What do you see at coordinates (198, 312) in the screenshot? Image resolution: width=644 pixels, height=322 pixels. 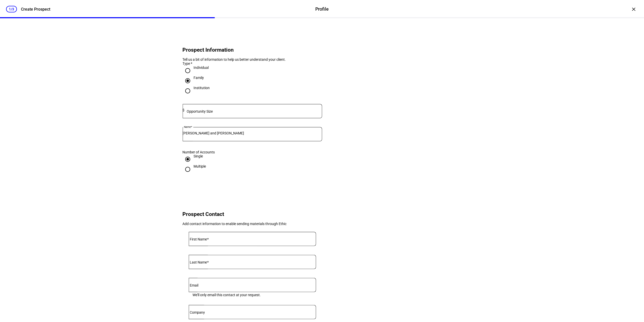 I see `mat-label: Company` at bounding box center [198, 312].